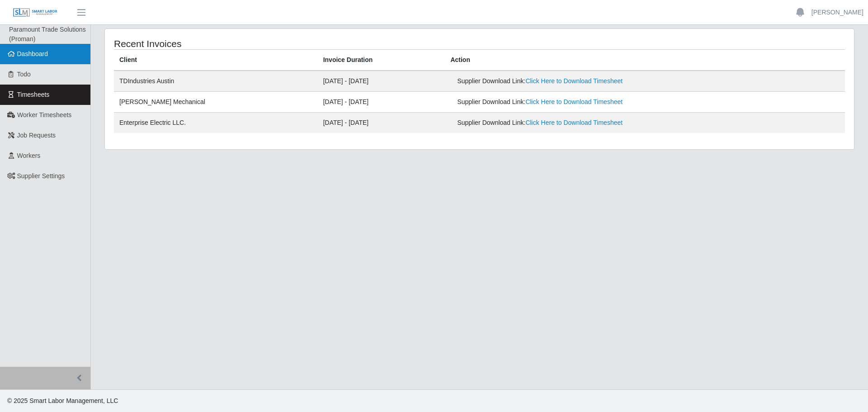 This screenshot has width=868, height=412. What do you see at coordinates (262, 43) in the screenshot?
I see `h4: Recent Invoices` at bounding box center [262, 43].